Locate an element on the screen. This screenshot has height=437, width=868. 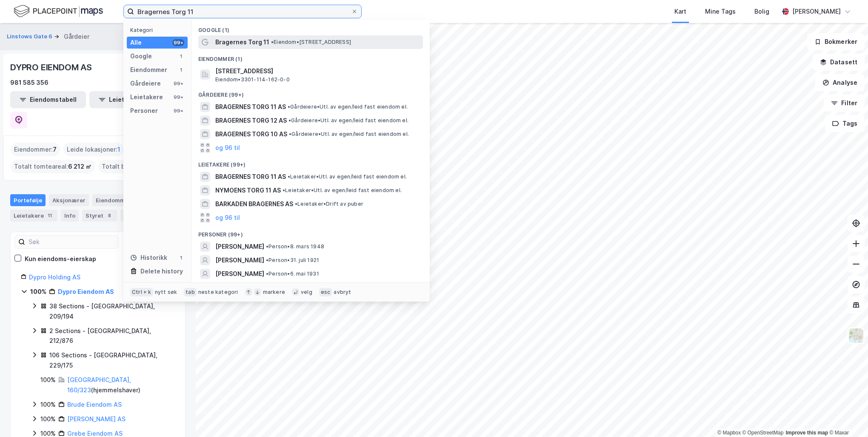
div: Leide lokasjoner : is located at coordinates (94, 150).